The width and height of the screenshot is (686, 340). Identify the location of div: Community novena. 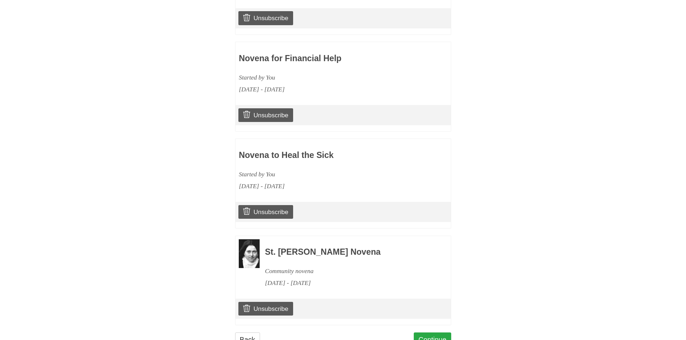
(348, 271).